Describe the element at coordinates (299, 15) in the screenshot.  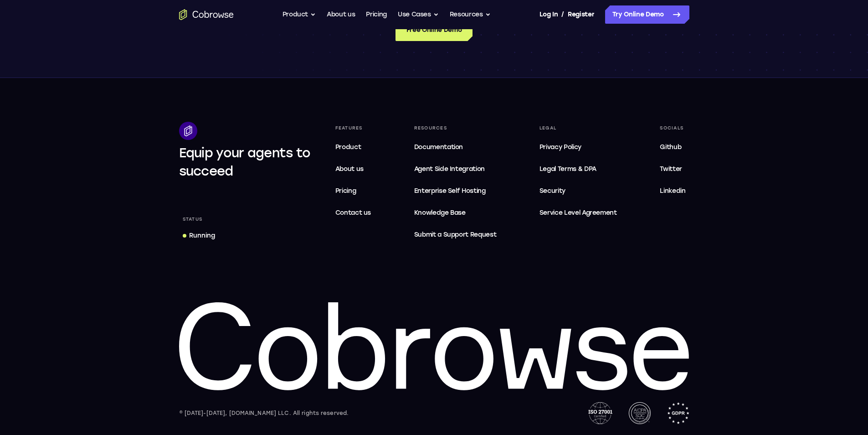
I see `button: Product` at that location.